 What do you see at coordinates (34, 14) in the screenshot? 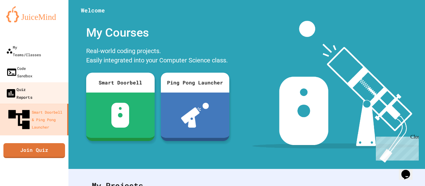
I see `img: logo-orange.svg` at bounding box center [34, 14].